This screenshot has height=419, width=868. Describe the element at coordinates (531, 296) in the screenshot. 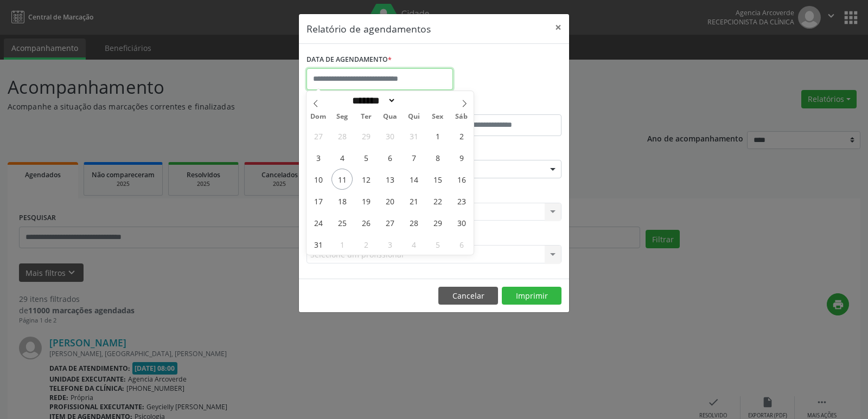

I see `button: Imprimir` at that location.